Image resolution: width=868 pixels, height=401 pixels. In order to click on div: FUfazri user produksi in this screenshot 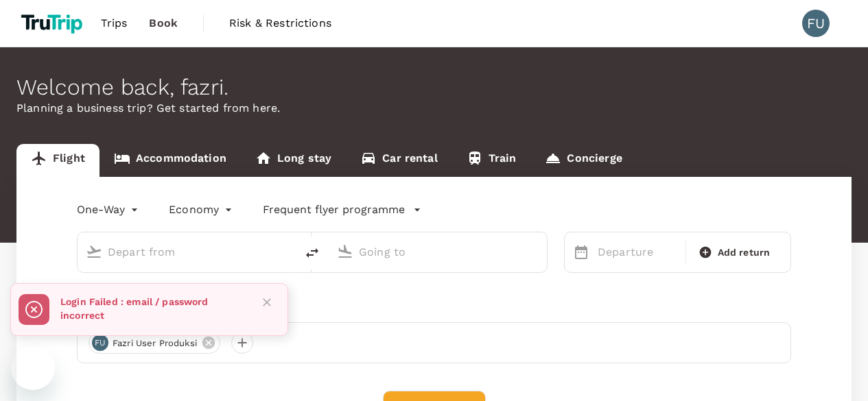, I will do `click(154, 343)`.